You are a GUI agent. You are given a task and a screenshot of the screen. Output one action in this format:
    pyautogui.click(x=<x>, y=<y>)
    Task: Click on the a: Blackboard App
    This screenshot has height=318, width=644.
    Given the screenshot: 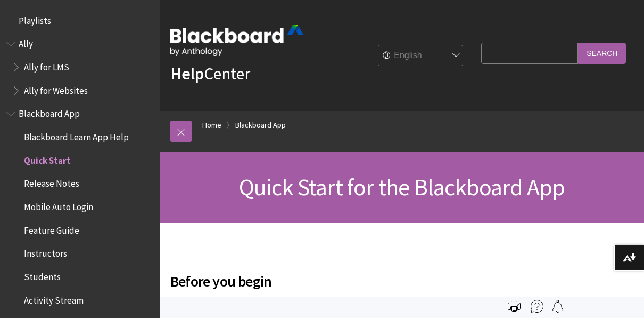 What is the action you would take?
    pyautogui.click(x=260, y=125)
    